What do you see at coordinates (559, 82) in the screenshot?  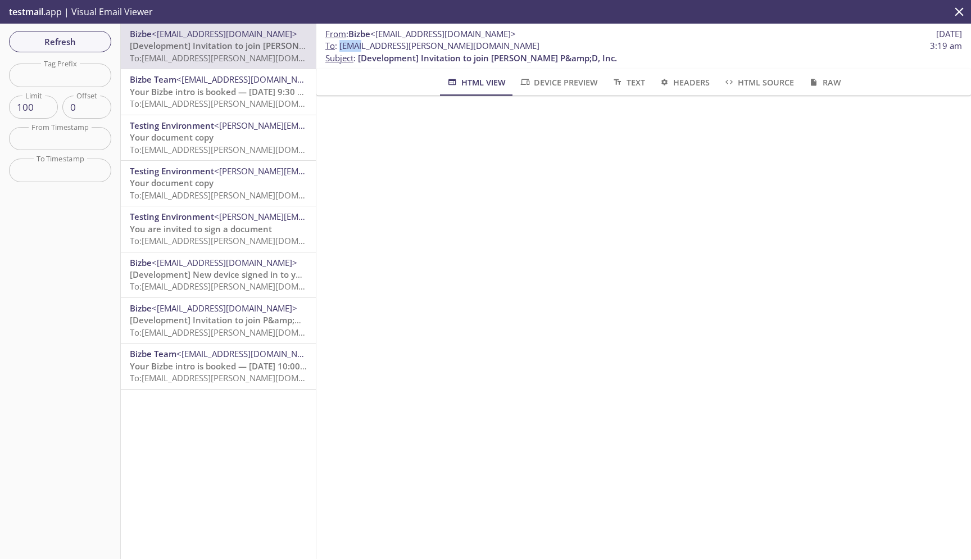 I see `span: Device Preview` at bounding box center [559, 82].